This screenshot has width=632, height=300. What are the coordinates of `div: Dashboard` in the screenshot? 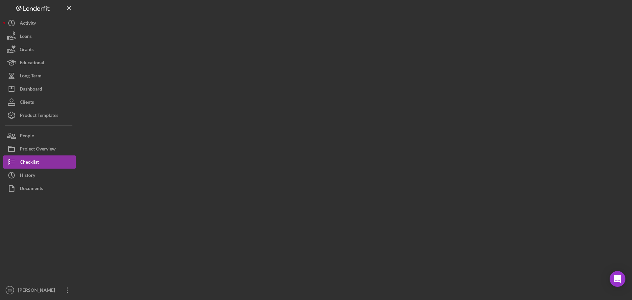 It's located at (31, 90).